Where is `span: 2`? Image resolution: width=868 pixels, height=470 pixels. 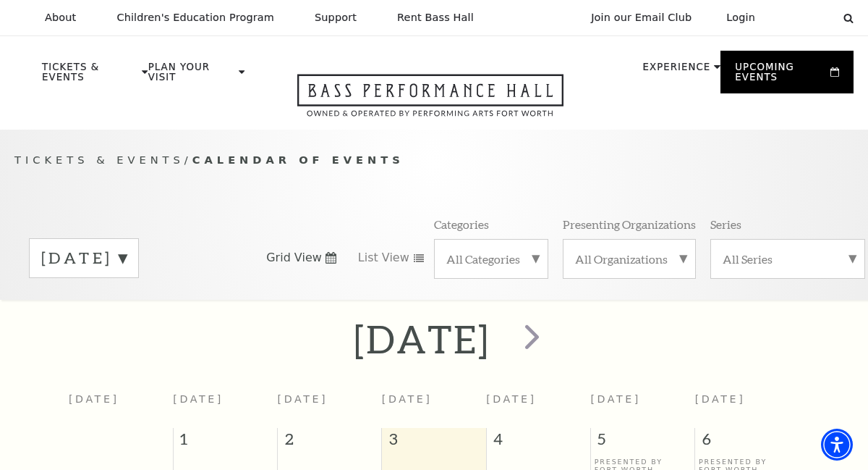
span: 2 is located at coordinates (330, 442).